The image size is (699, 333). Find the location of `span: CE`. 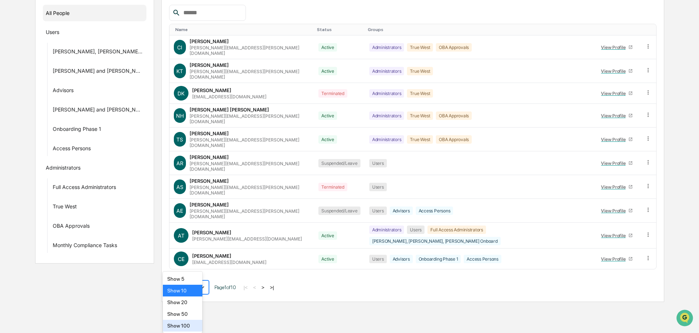

span: CE is located at coordinates (181, 259).